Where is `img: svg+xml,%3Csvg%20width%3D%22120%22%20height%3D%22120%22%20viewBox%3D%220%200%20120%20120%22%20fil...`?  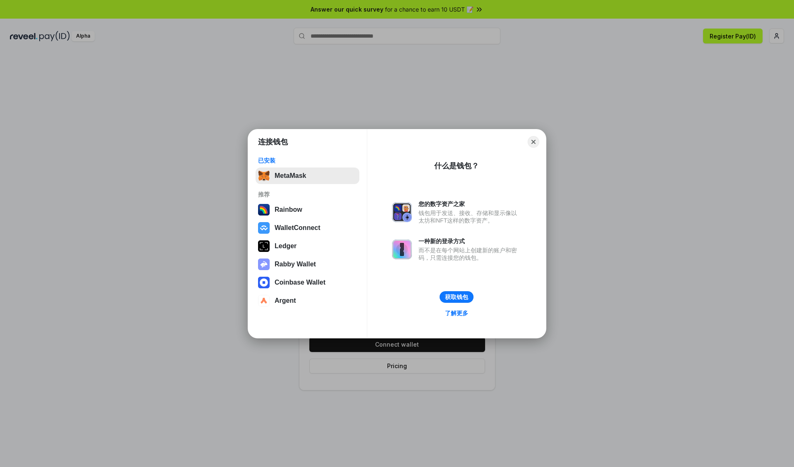 img: svg+xml,%3Csvg%20width%3D%22120%22%20height%3D%22120%22%20viewBox%3D%220%200%20120%20120%22%20fil... is located at coordinates (264, 210).